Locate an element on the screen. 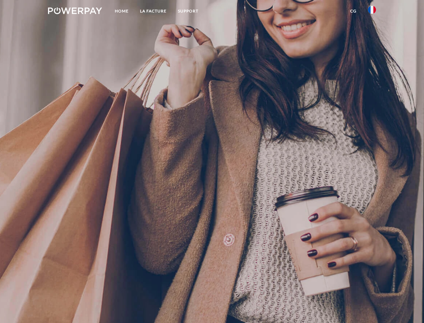  a: CG is located at coordinates (353, 11).